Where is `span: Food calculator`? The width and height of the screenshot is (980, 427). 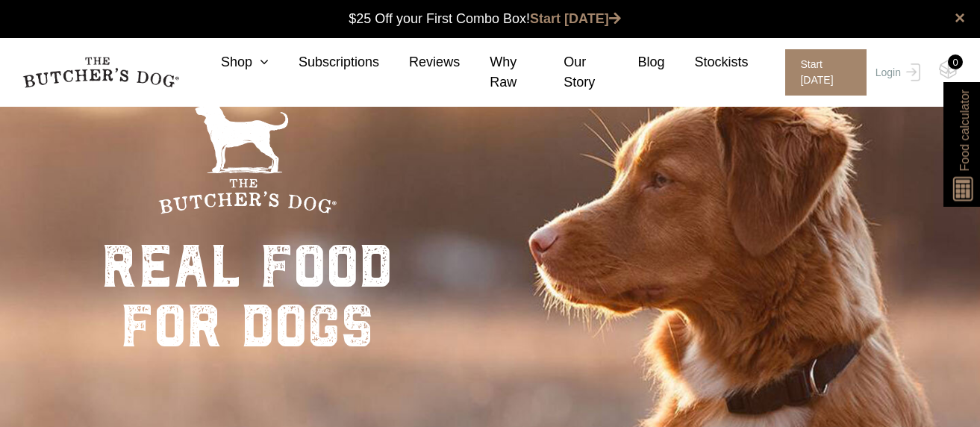
span: Food calculator is located at coordinates (964, 130).